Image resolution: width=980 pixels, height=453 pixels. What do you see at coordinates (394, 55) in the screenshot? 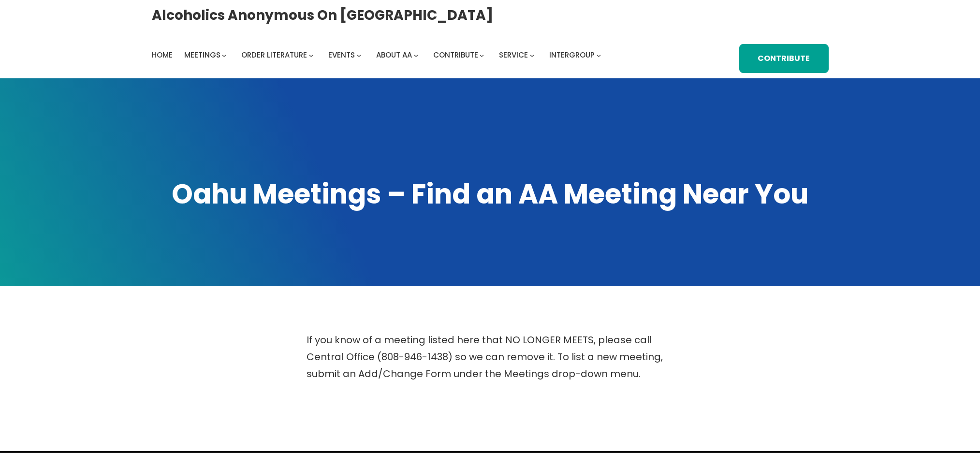
I see `a: About AA` at bounding box center [394, 55].